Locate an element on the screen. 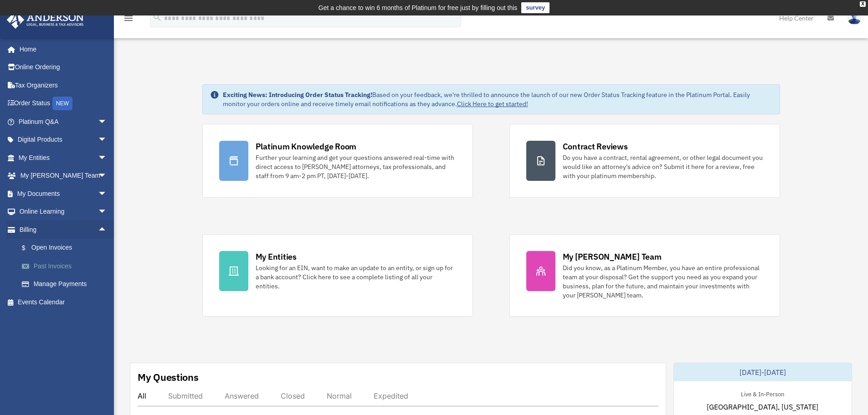 This screenshot has height=415, width=868. a: Manage Payments is located at coordinates (66, 284).